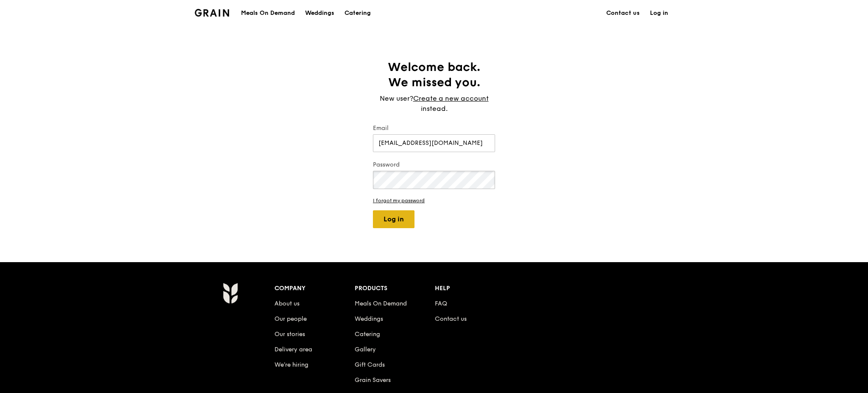 The image size is (868, 393). Describe the element at coordinates (434, 165) in the screenshot. I see `label: Password` at that location.